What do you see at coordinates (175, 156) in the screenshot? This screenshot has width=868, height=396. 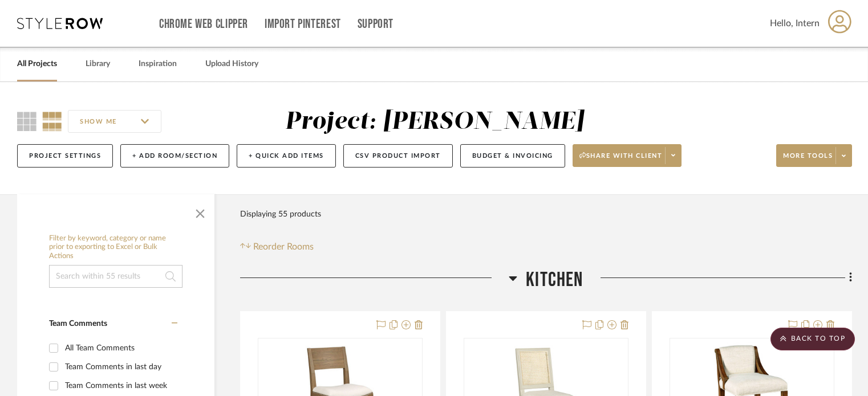 I see `button: + Add Room/Section` at bounding box center [175, 156].